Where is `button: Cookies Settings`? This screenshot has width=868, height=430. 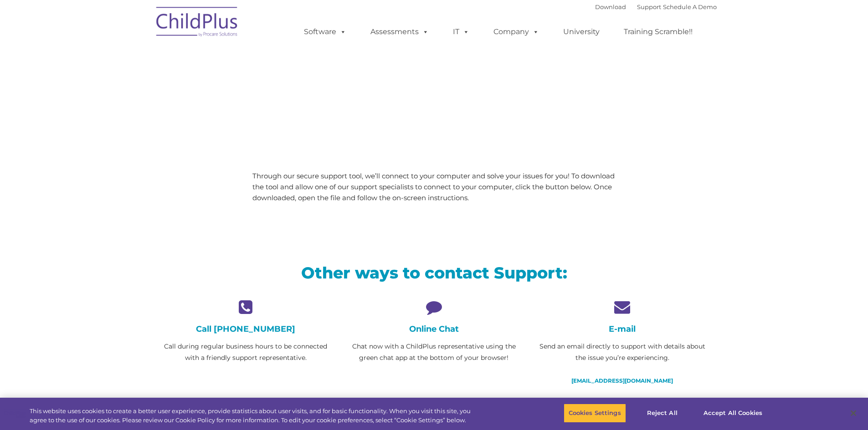 button: Cookies Settings is located at coordinates (595, 413).